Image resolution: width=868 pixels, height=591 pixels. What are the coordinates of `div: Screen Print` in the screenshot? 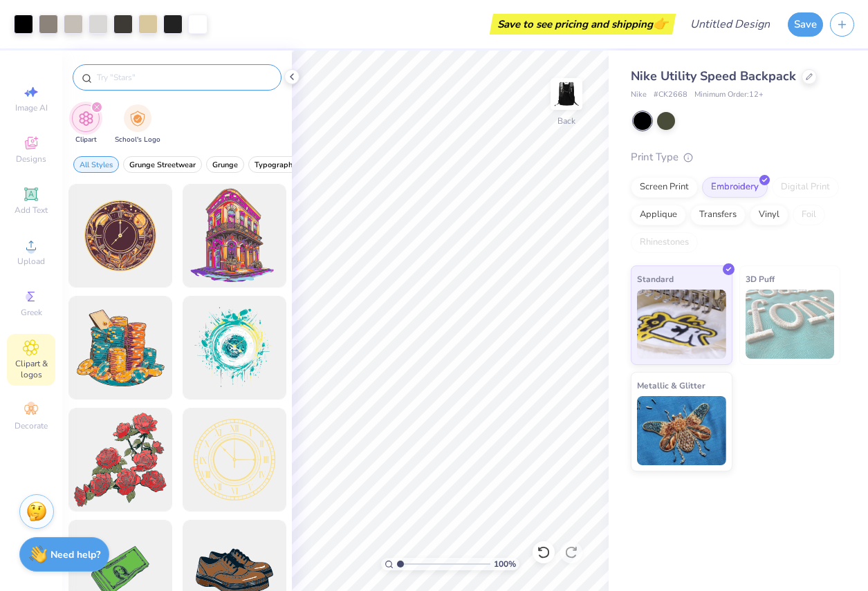 It's located at (664, 187).